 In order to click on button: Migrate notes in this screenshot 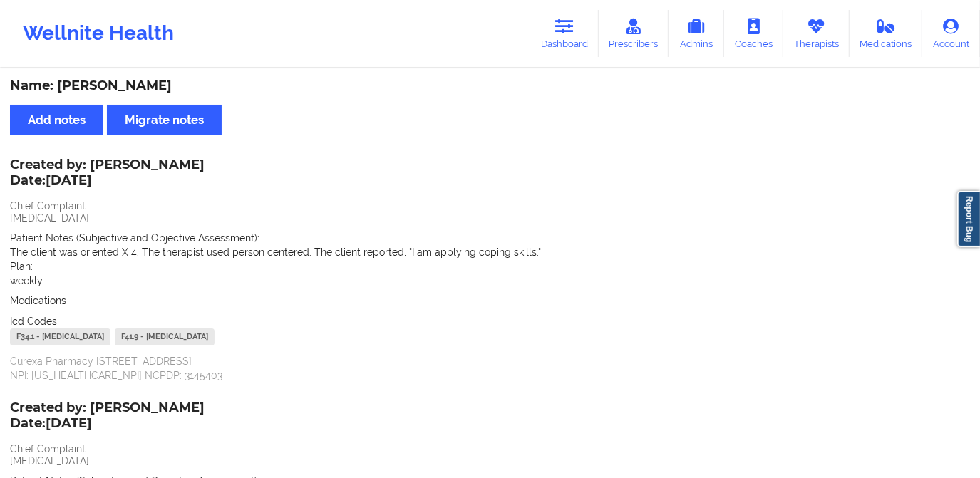, I will do `click(164, 120)`.